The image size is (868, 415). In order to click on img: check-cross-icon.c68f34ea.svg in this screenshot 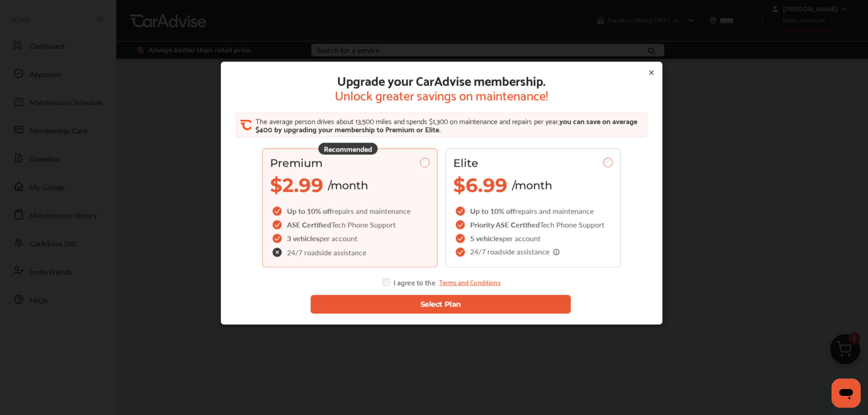, I will do `click(278, 252)`.